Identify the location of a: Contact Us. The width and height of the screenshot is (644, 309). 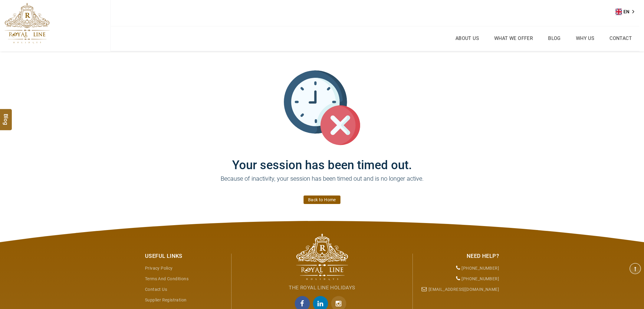
(156, 289).